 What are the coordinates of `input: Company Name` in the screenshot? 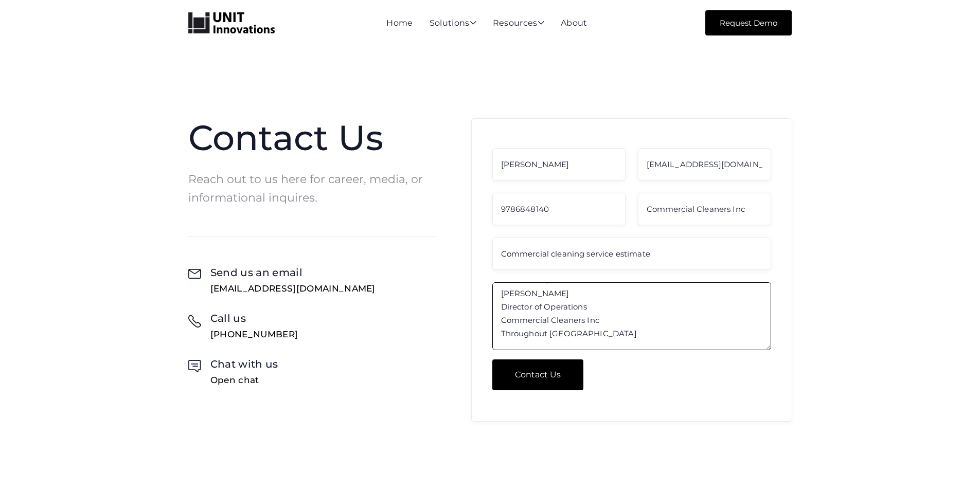 It's located at (704, 209).